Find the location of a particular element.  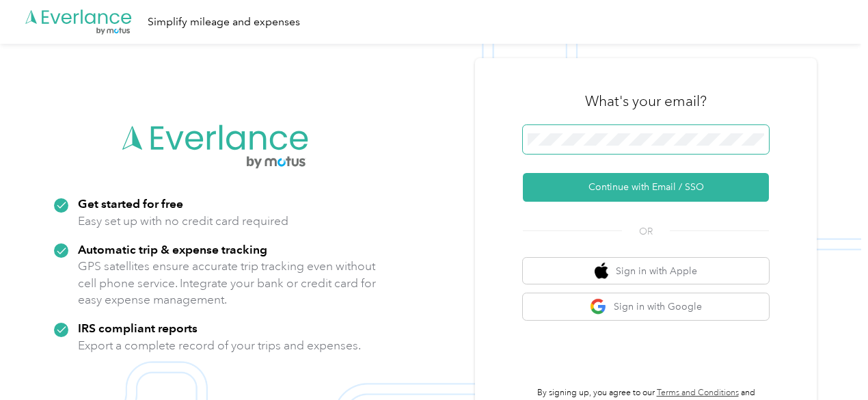

img: apple logo is located at coordinates (601, 271).